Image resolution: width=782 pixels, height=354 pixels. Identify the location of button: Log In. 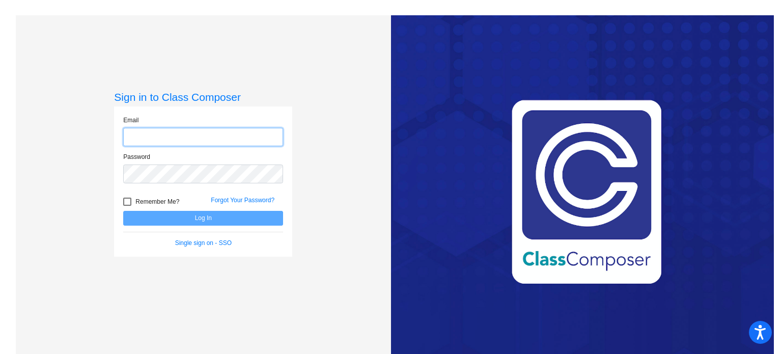
(203, 218).